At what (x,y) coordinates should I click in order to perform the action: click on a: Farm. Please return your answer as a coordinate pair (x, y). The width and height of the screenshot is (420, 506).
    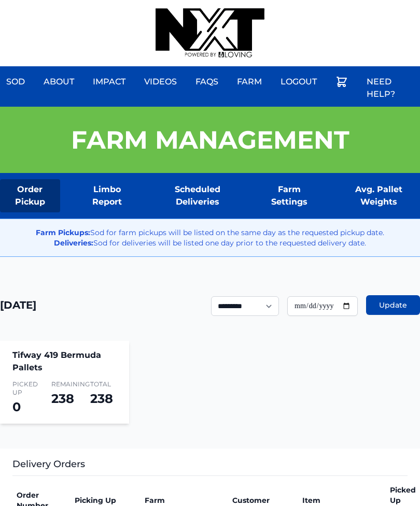
    Looking at the image, I should click on (249, 82).